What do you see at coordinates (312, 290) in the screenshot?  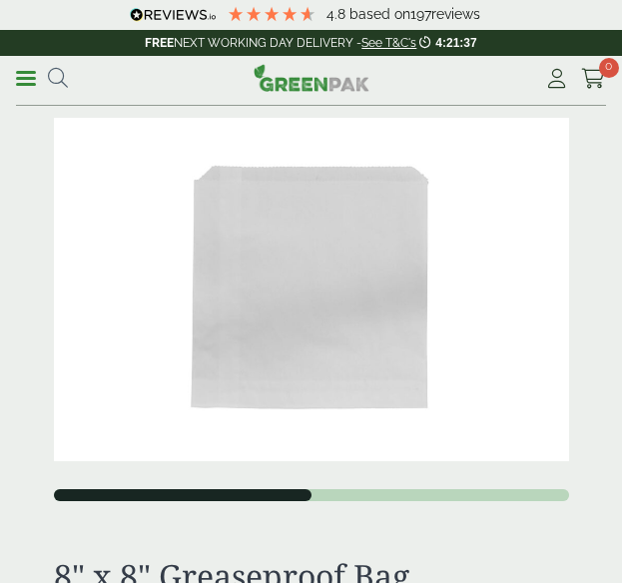 I see `img: 8` at bounding box center [312, 290].